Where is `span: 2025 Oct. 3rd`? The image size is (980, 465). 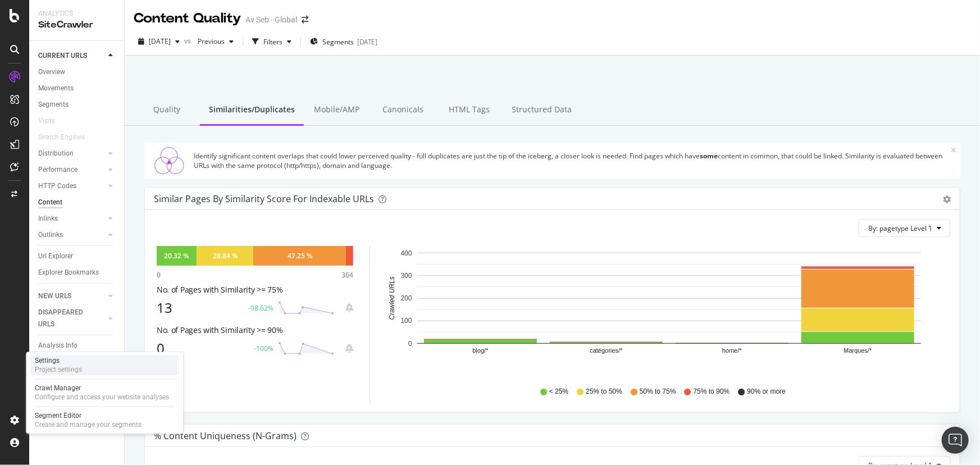 span: 2025 Oct. 3rd is located at coordinates (160, 41).